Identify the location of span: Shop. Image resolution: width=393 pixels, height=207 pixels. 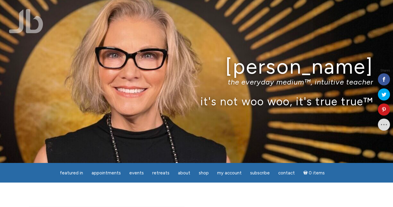
(203, 173).